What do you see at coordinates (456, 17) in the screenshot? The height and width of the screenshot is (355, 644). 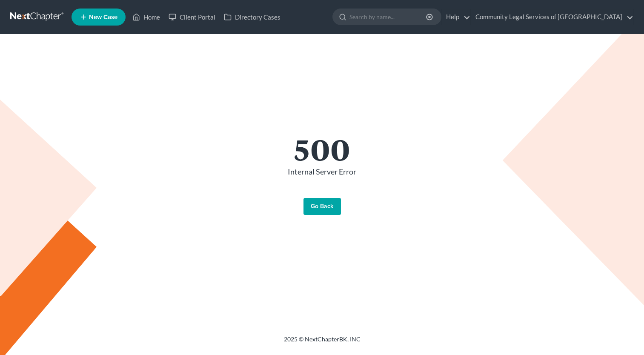 I see `a: Help` at bounding box center [456, 17].